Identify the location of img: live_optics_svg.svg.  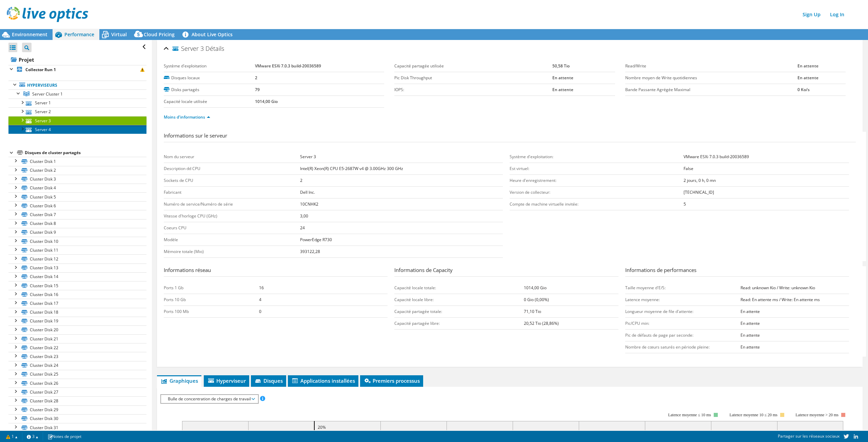
(47, 14).